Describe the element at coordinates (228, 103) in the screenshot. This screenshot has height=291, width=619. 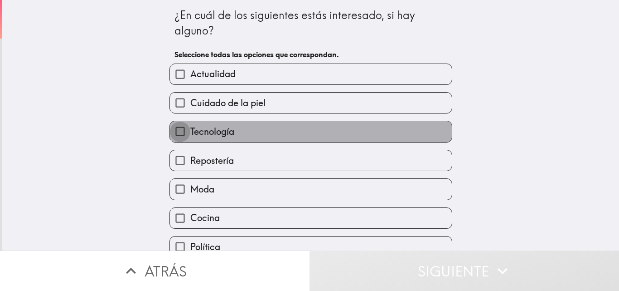
I see `span: Cuidado de la piel` at that location.